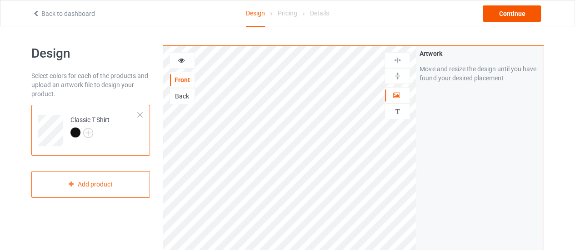 The height and width of the screenshot is (250, 575). Describe the element at coordinates (88, 133) in the screenshot. I see `img: svg+xml;base64,PD94bWwgdmVyc2lvbj0iMS4wIiBlbmNvZGluZz0iVVRGLTgiPz4KPHN2ZyB3aWR0aD0iMjJweCIgaGVpZ2...` at that location.